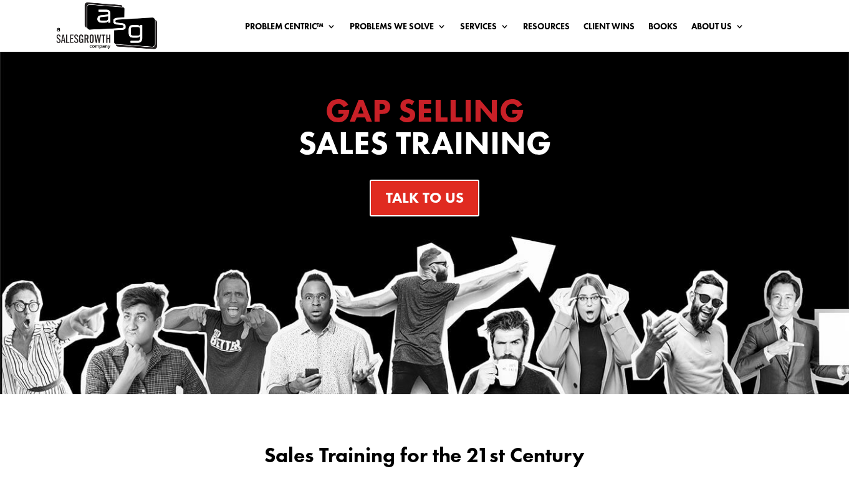 Image resolution: width=849 pixels, height=504 pixels. I want to click on a: Books, so click(662, 29).